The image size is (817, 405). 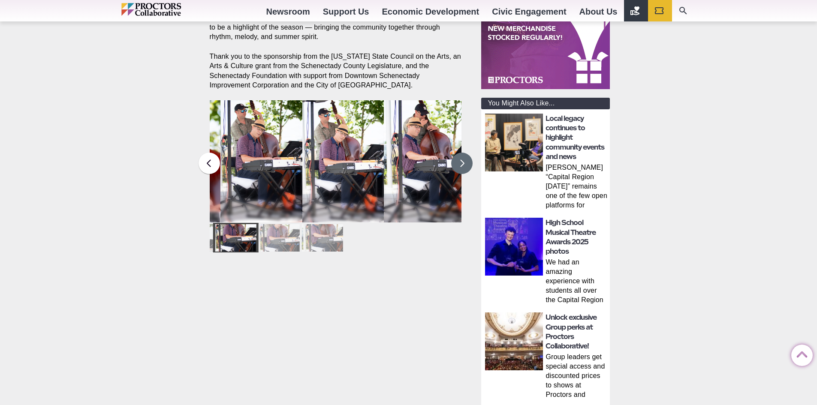 What do you see at coordinates (514, 142) in the screenshot?
I see `img: thumbnail: Local legacy continues to highlight community events and news` at bounding box center [514, 142].